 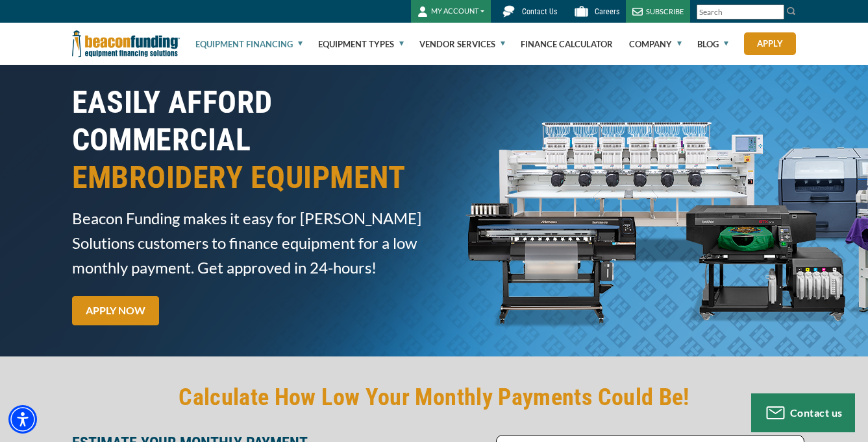 What do you see at coordinates (740, 12) in the screenshot?
I see `input: Search` at bounding box center [740, 12].